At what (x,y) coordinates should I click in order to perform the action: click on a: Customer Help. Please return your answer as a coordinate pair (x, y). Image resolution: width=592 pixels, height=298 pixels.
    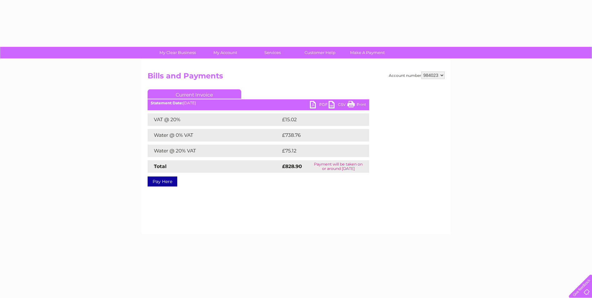
    Looking at the image, I should click on (320, 52).